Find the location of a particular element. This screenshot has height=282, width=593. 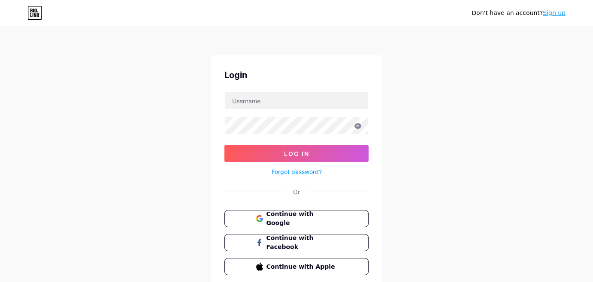

a: Continue with Apple is located at coordinates (296, 267).